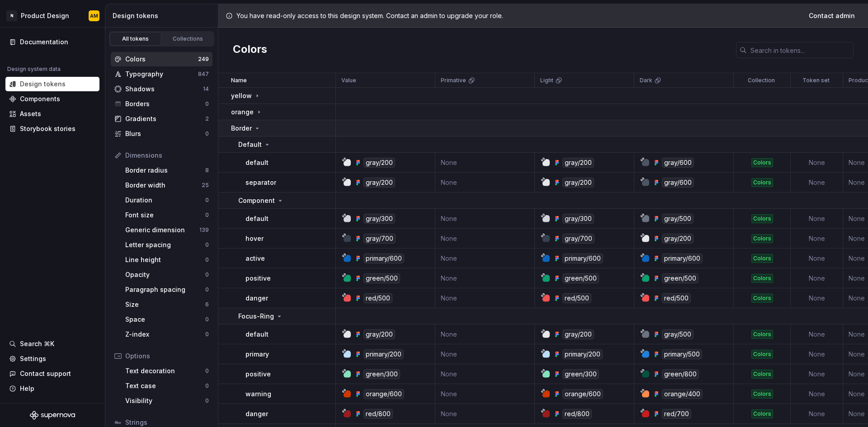  I want to click on a: Gradients2, so click(161, 119).